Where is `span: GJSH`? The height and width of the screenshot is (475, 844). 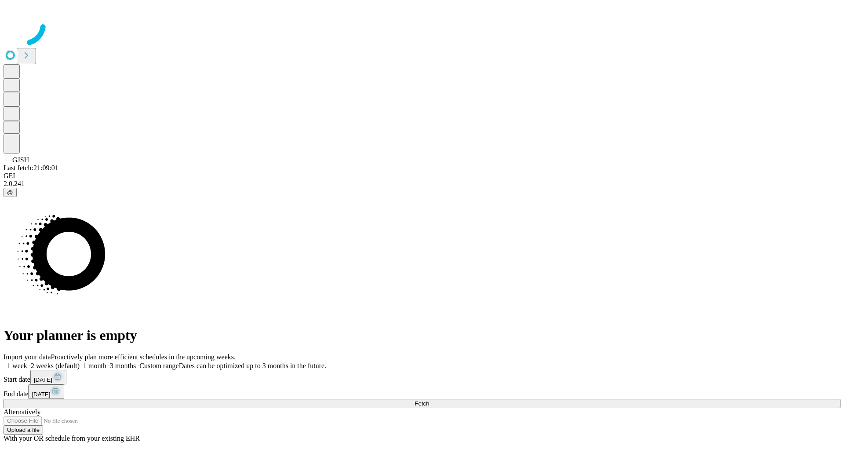
span: GJSH is located at coordinates (21, 160).